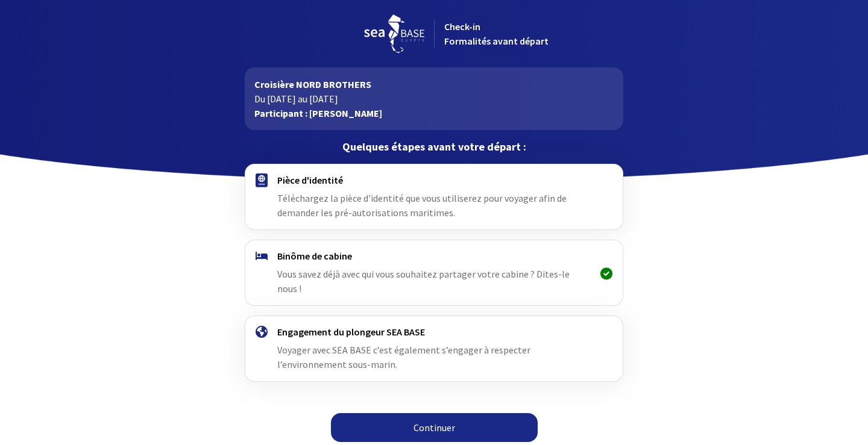 Image resolution: width=868 pixels, height=445 pixels. I want to click on img: logo_seabase.svg, so click(394, 34).